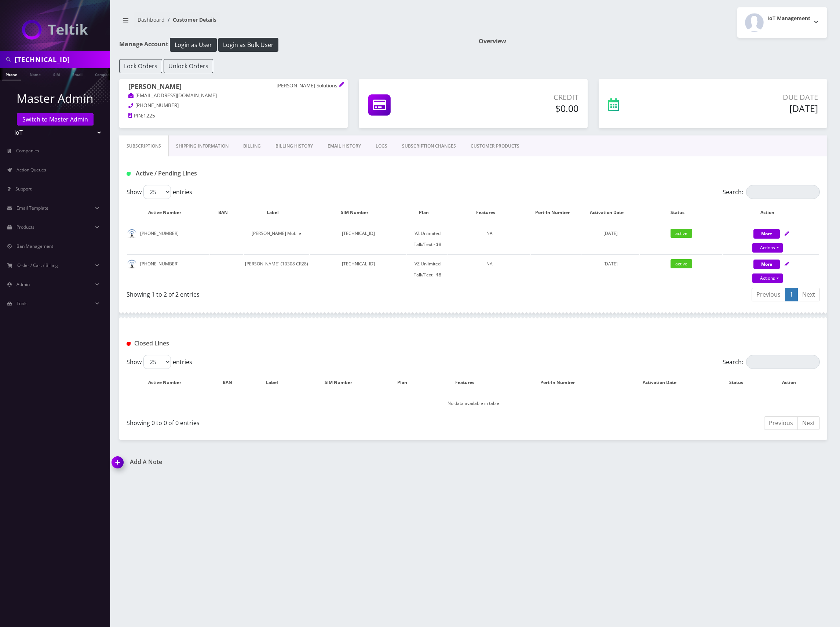 This screenshot has height=627, width=840. What do you see at coordinates (193, 45) in the screenshot?
I see `button: Login as User` at bounding box center [193, 45].